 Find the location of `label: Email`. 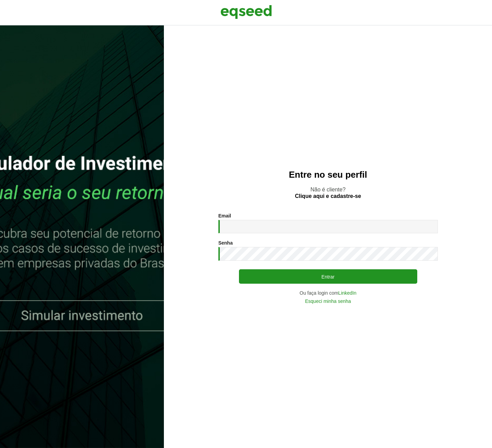

label: Email is located at coordinates (224, 216).